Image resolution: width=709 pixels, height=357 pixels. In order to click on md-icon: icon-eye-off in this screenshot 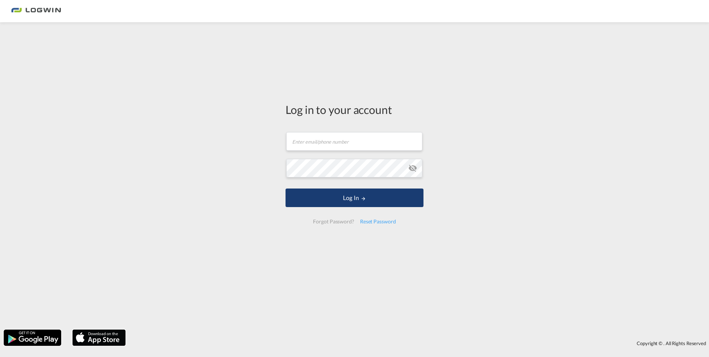, I will do `click(412, 168)`.